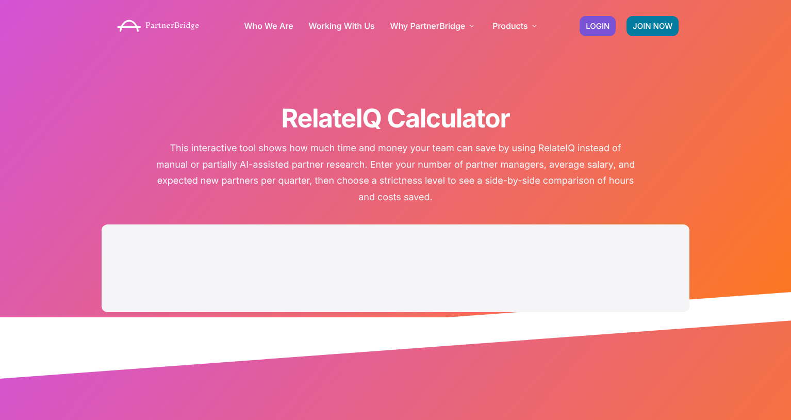 The image size is (791, 420). Describe the element at coordinates (653, 26) in the screenshot. I see `span: JOIN NOW` at that location.